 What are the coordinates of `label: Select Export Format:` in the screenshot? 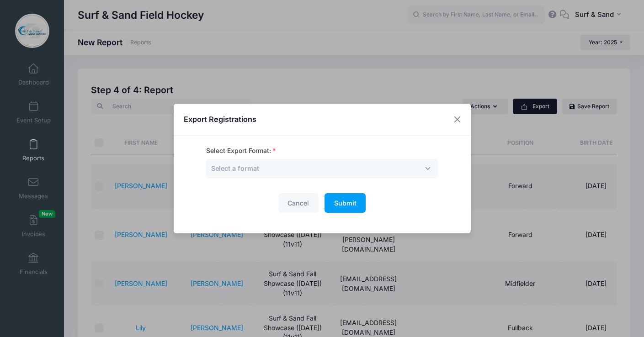 It's located at (241, 151).